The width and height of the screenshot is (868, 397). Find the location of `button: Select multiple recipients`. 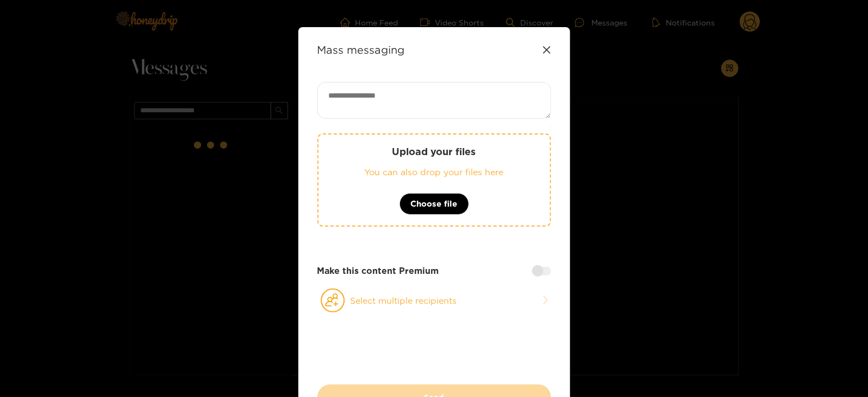

button: Select multiple recipients is located at coordinates (434, 301).